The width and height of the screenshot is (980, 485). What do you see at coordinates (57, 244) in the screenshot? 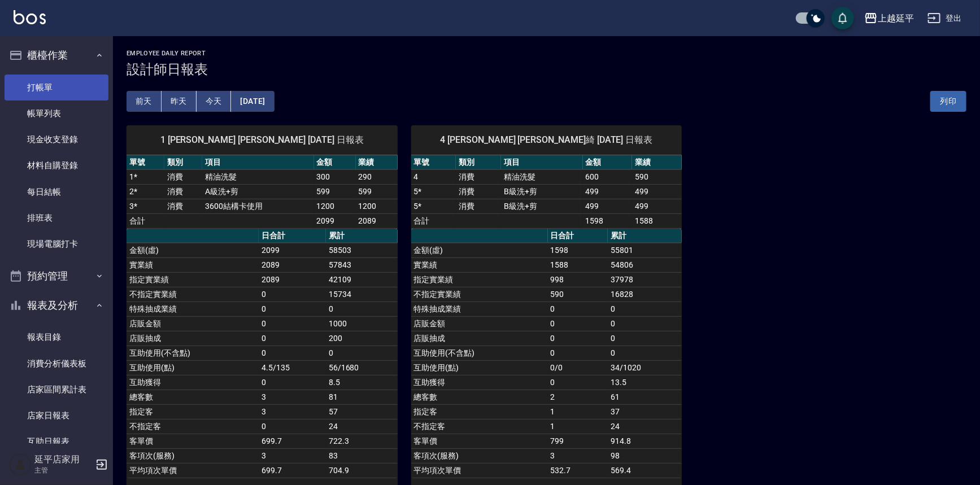
I see `a: 現場電腦打卡` at bounding box center [57, 244].